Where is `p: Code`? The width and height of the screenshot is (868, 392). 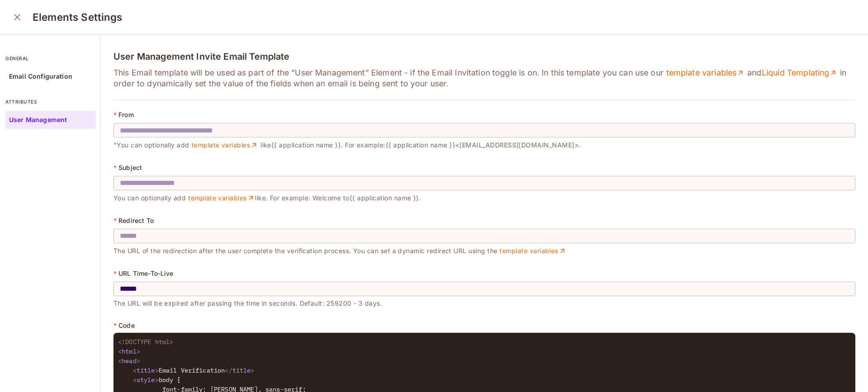
p: Code is located at coordinates (127, 326).